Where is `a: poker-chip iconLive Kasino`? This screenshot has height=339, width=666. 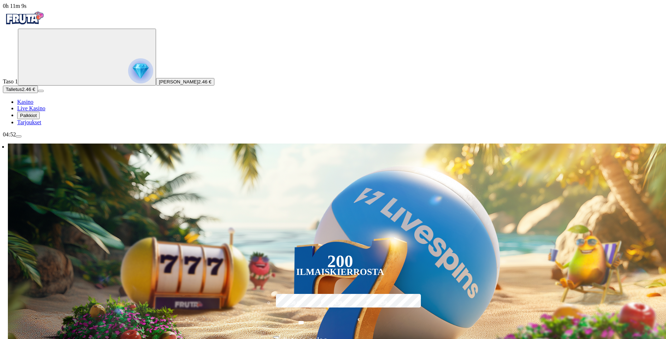
a: poker-chip iconLive Kasino is located at coordinates (31, 108).